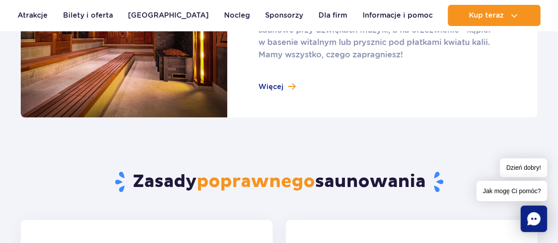  What do you see at coordinates (33, 15) in the screenshot?
I see `a: Atrakcje` at bounding box center [33, 15].